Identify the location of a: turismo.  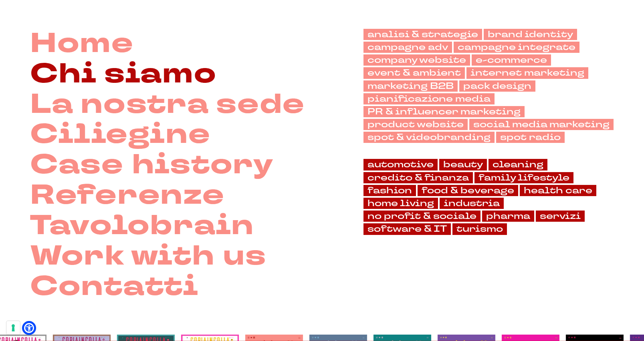
(480, 229).